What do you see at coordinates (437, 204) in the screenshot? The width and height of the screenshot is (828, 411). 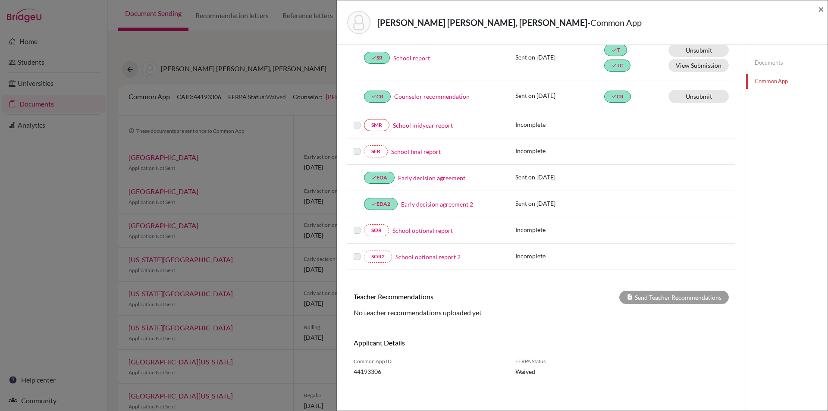 I see `a: Early decision agreement 2` at bounding box center [437, 204].